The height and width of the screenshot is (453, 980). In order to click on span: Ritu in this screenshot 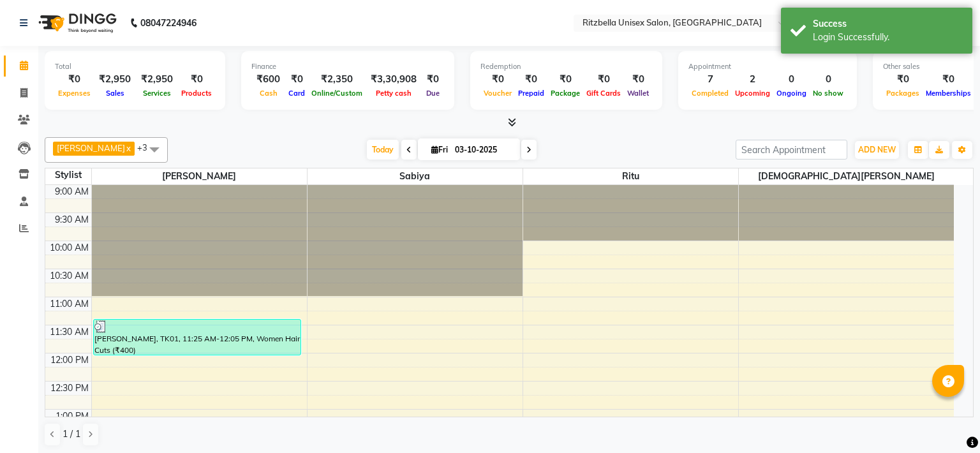, I will do `click(630, 176)`.